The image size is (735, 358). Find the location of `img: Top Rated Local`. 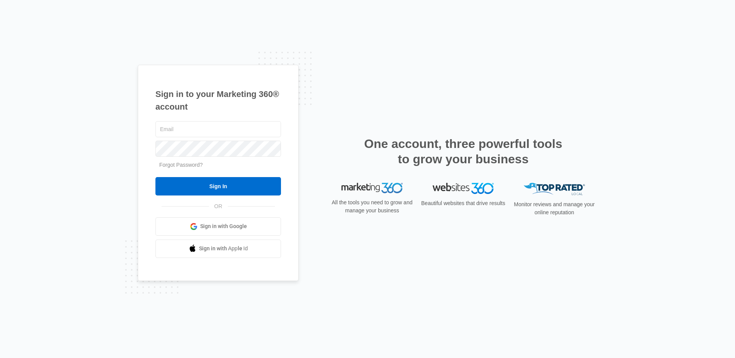

img: Top Rated Local is located at coordinates (555, 189).